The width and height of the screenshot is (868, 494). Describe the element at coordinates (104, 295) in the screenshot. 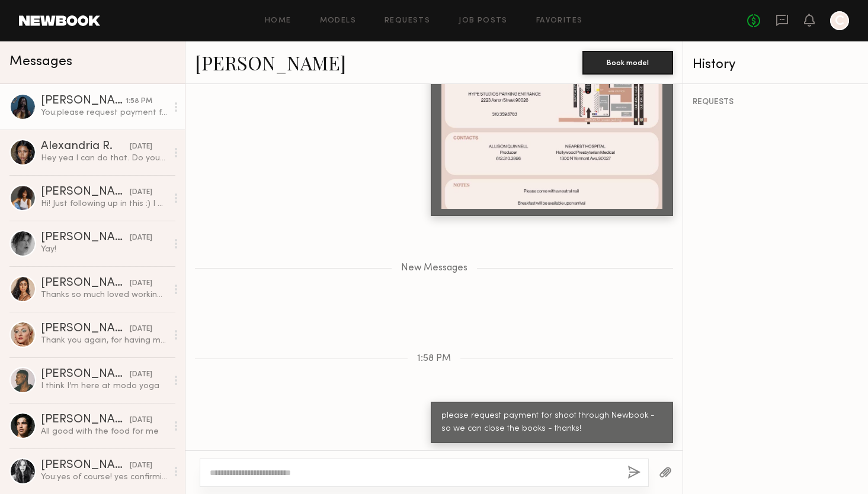

I see `div: Thanks so much loved working with you all :)` at that location.